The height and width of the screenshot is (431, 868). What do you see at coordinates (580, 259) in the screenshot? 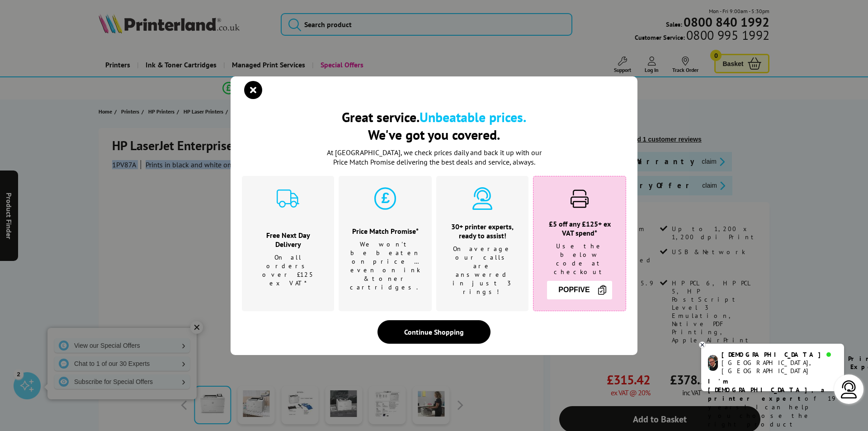
I see `p: Use the below code at checkout` at bounding box center [580, 259].